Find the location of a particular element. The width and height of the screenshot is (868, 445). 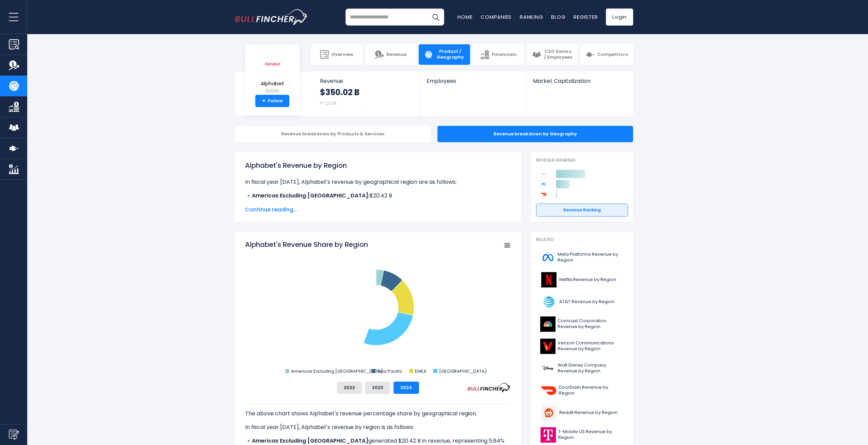

img: RDDT logo is located at coordinates (549, 412).